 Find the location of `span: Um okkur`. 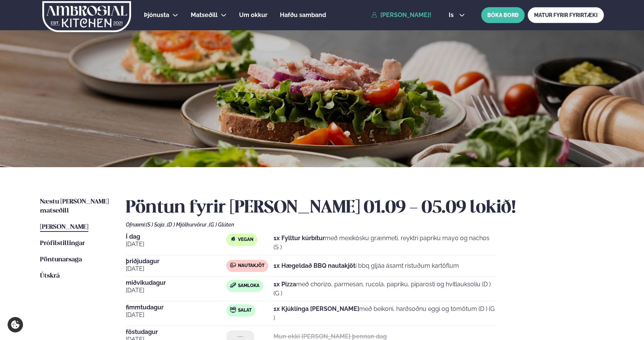

span: Um okkur is located at coordinates (253, 15).